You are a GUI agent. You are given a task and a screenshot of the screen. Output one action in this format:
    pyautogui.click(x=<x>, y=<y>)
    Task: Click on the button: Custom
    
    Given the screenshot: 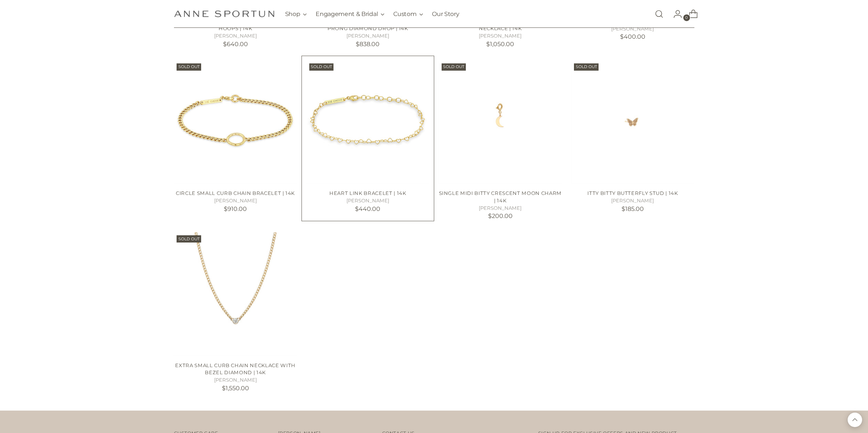 What is the action you would take?
    pyautogui.click(x=408, y=14)
    